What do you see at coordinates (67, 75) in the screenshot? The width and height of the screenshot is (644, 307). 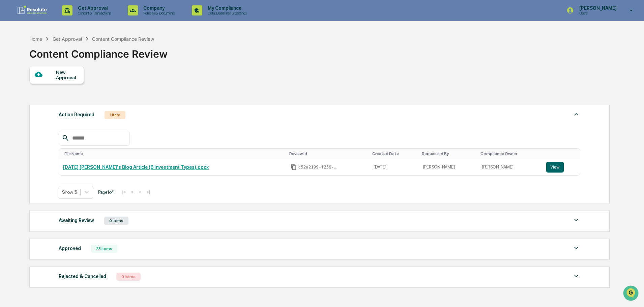 I see `div: New Approval` at bounding box center [67, 75].